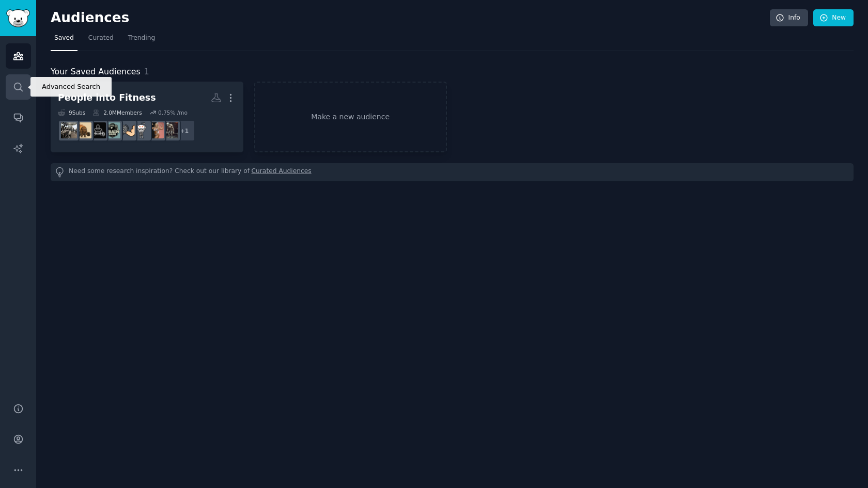 This screenshot has height=488, width=868. I want to click on img: leangains, so click(141, 130).